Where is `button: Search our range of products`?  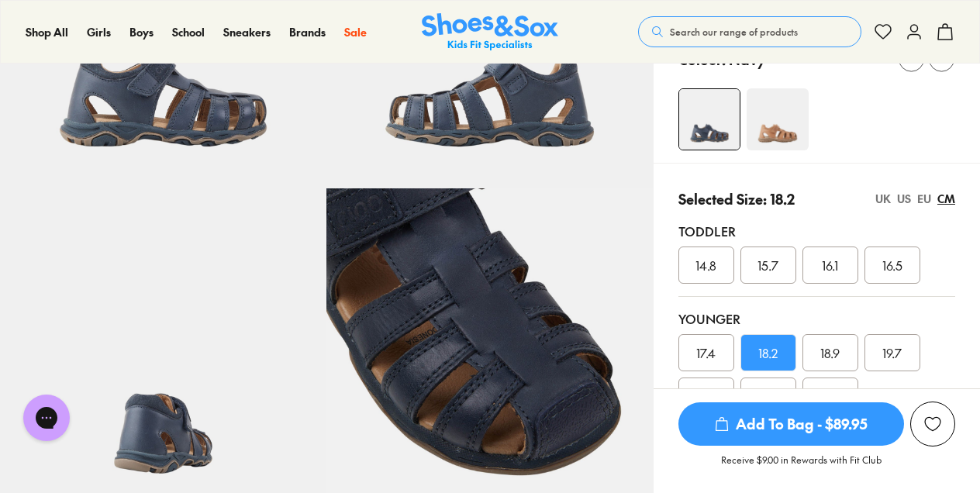
button: Search our range of products is located at coordinates (749, 31).